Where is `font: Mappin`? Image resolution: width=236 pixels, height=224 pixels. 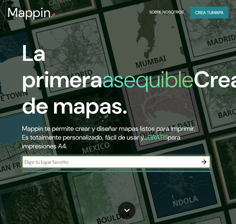
font: Mappin is located at coordinates (29, 13).